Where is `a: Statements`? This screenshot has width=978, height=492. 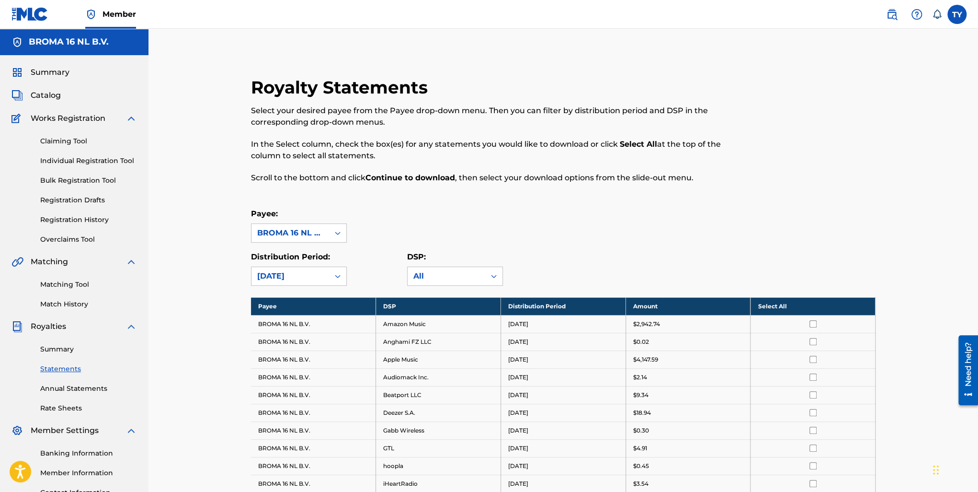
a: Statements is located at coordinates (89, 368).